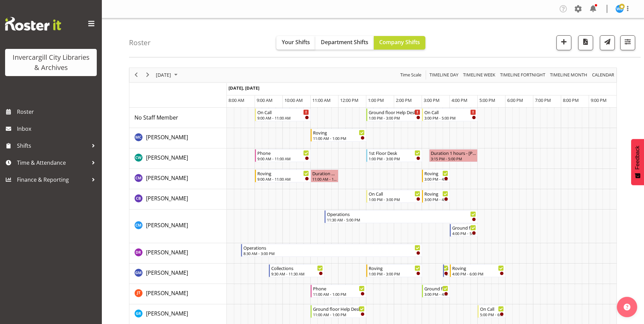  I want to click on div: next period, so click(148, 75).